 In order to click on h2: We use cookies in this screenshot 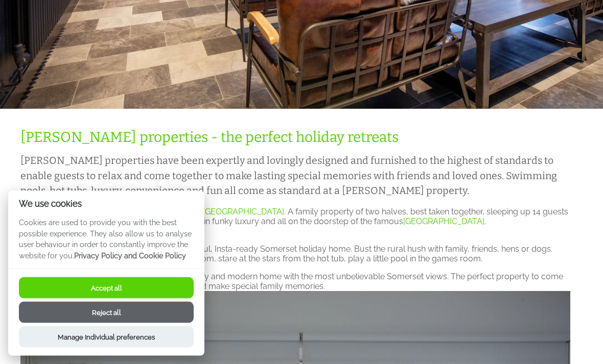, I will do `click(106, 204)`.